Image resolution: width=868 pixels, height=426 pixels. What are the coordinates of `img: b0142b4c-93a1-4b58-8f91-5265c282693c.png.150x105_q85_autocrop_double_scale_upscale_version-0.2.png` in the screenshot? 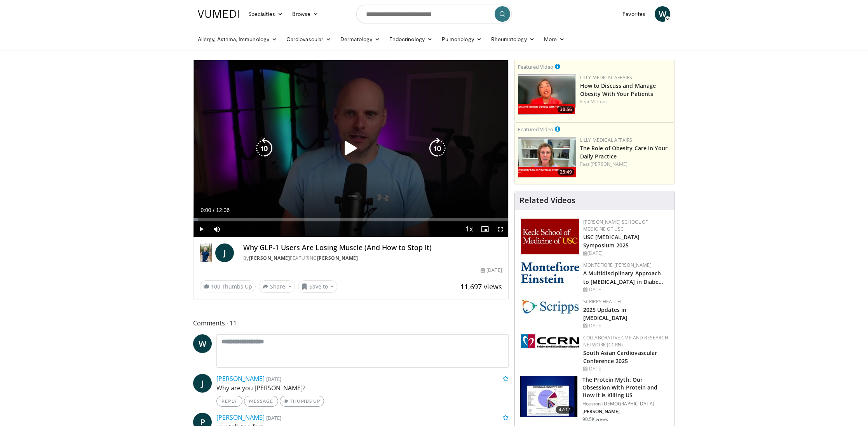 It's located at (550, 272).